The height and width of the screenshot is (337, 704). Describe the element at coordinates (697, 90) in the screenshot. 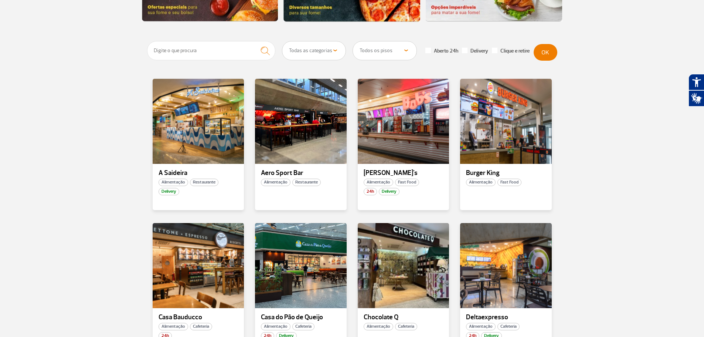

I see `div: Plugin de acessibilidade da Hand Talk.` at that location.